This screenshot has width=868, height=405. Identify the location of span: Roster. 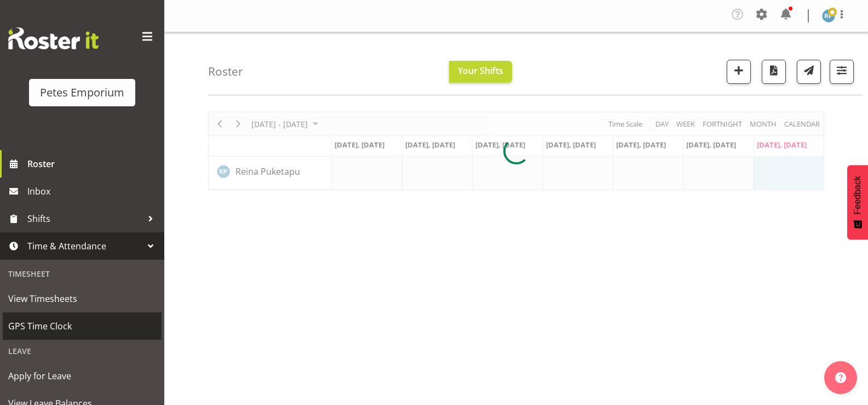
(93, 164).